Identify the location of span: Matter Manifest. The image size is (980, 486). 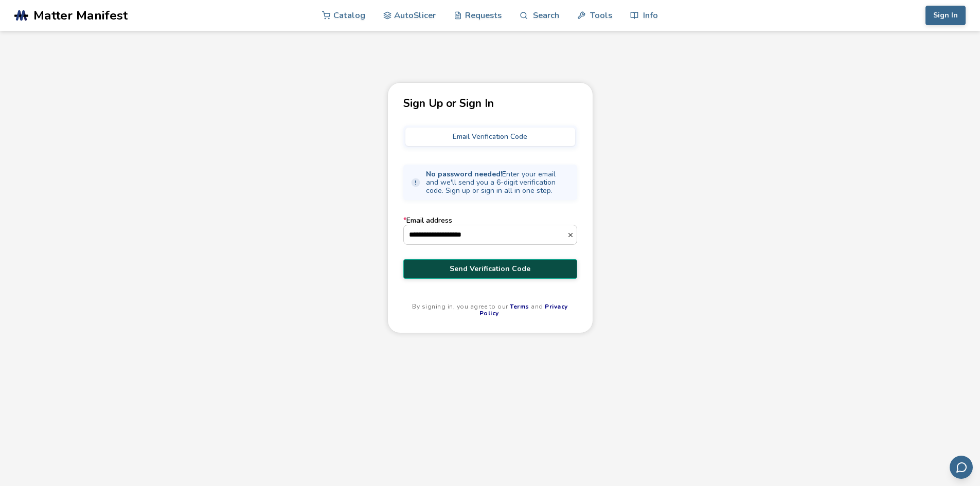
(81, 15).